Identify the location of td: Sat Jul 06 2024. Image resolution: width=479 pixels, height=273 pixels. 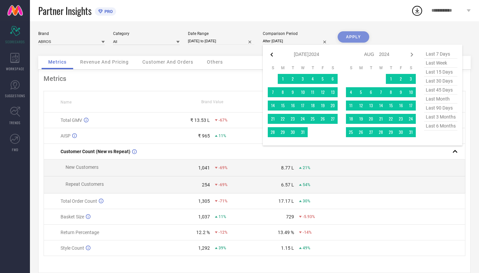
(333, 79).